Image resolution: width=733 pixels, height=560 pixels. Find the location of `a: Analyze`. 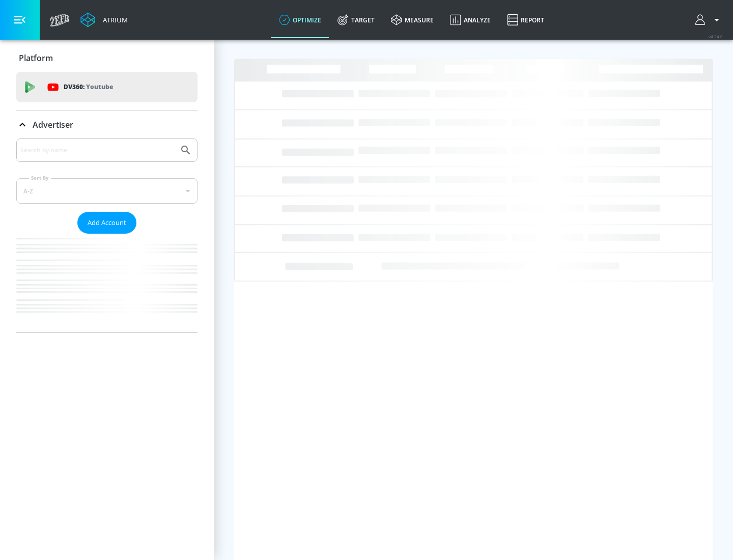

a: Analyze is located at coordinates (470, 20).